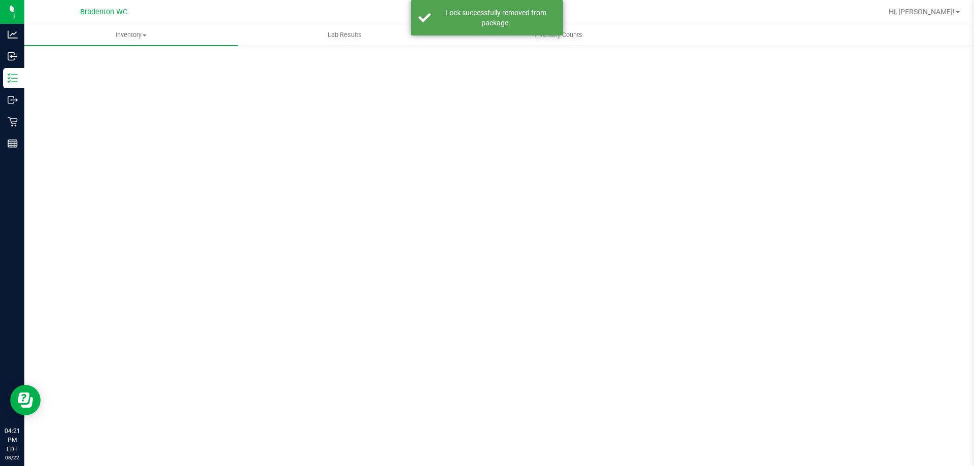 The image size is (974, 466). What do you see at coordinates (496, 18) in the screenshot?
I see `div: Lock successfully removed from package.` at bounding box center [496, 18].